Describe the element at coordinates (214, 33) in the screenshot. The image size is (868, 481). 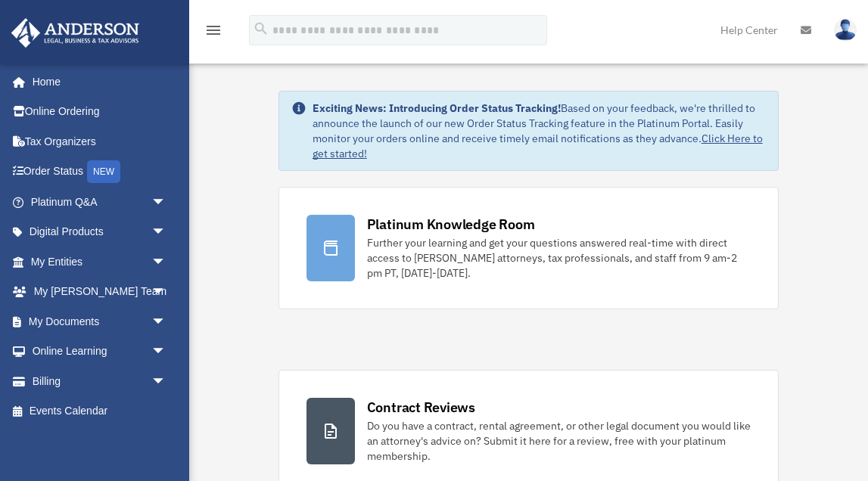
I see `a: menu` at that location.